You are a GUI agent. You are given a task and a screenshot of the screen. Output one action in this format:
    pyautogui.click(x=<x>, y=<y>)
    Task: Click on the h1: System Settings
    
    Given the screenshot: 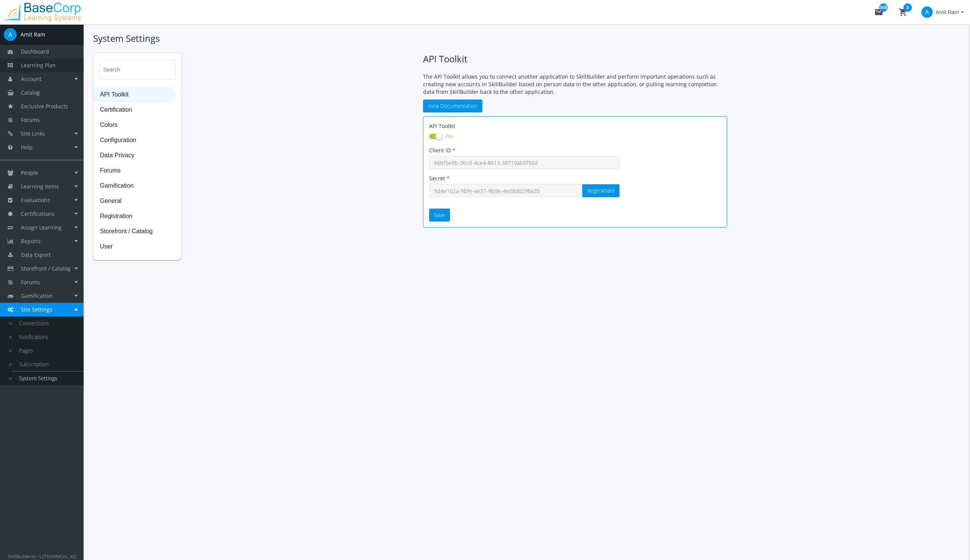 What is the action you would take?
    pyautogui.click(x=526, y=38)
    